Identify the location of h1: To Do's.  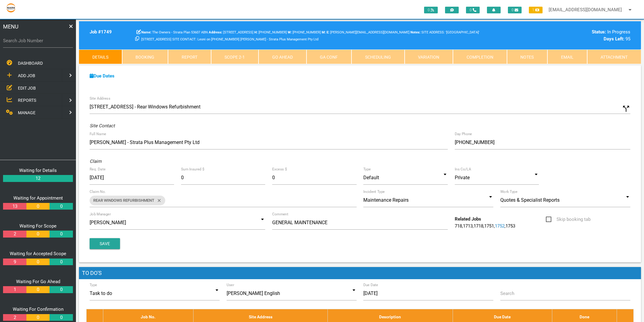
(360, 273).